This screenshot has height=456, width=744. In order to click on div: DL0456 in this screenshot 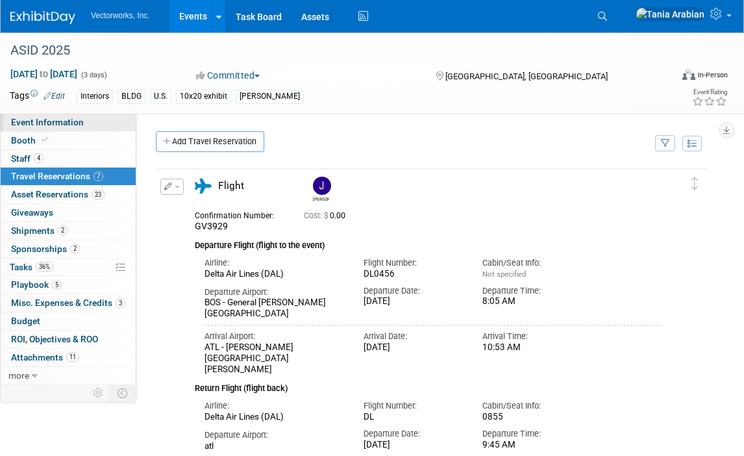, I will do `click(413, 274)`.